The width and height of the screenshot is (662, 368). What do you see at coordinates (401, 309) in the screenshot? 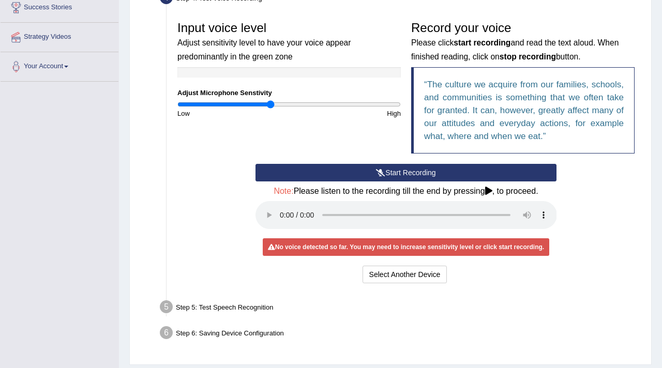
I see `div: Step 5: Test Speech Recognition` at bounding box center [401, 309].